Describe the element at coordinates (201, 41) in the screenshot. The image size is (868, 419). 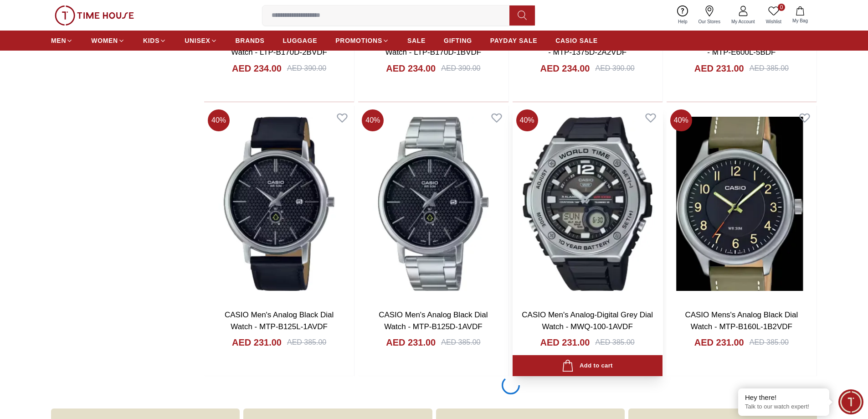
I see `a: UNISEX` at that location.